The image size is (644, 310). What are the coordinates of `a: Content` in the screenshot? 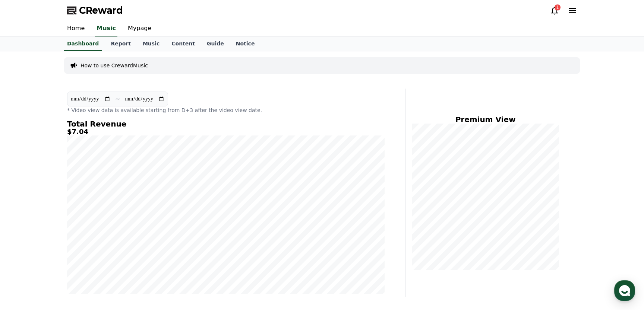 It's located at (183, 44).